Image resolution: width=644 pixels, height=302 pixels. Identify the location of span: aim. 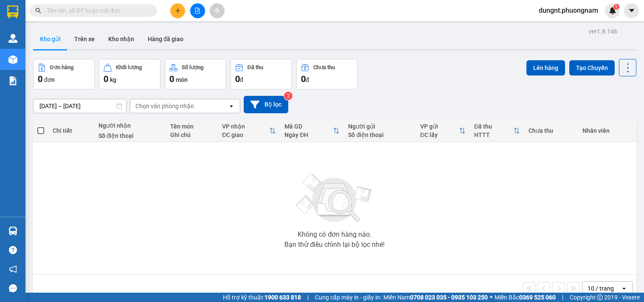
(217, 11).